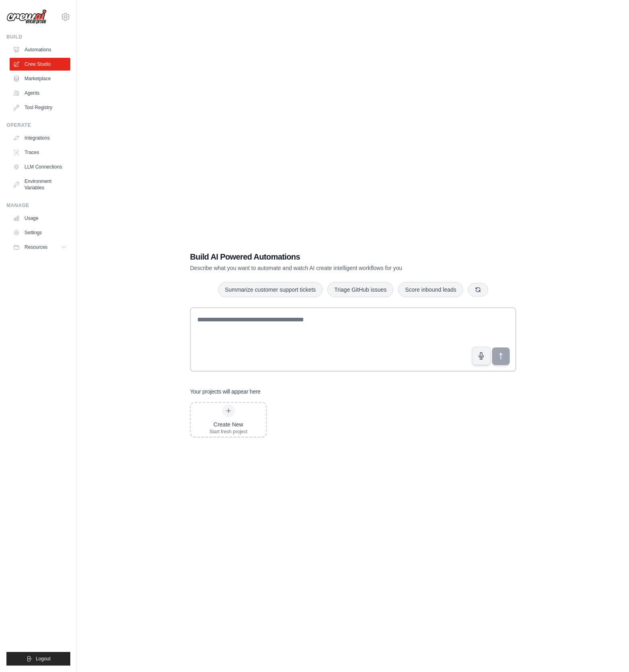  Describe the element at coordinates (36, 247) in the screenshot. I see `span: Resources` at that location.